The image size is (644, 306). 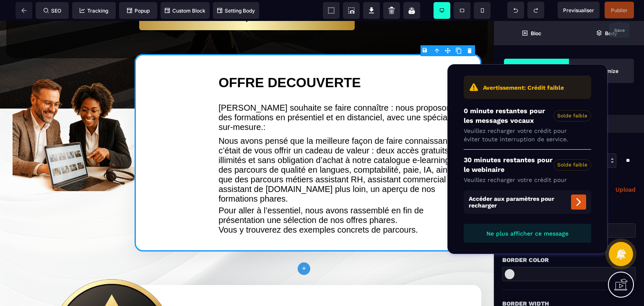 What do you see at coordinates (523, 88) in the screenshot?
I see `p: Avertissement: Crédit faible` at bounding box center [523, 88].